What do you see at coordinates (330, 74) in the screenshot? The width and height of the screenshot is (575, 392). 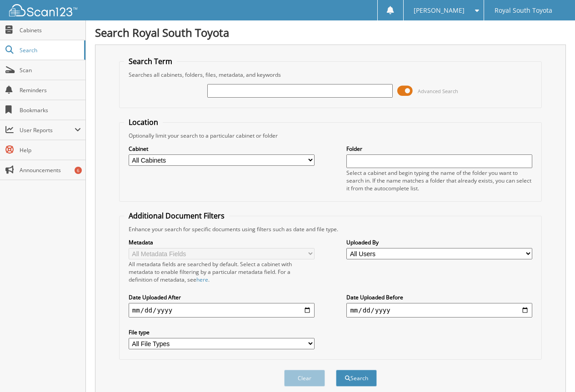 I see `div: Searches all cabinets, folders, files, metadata, and keywords` at bounding box center [330, 74].